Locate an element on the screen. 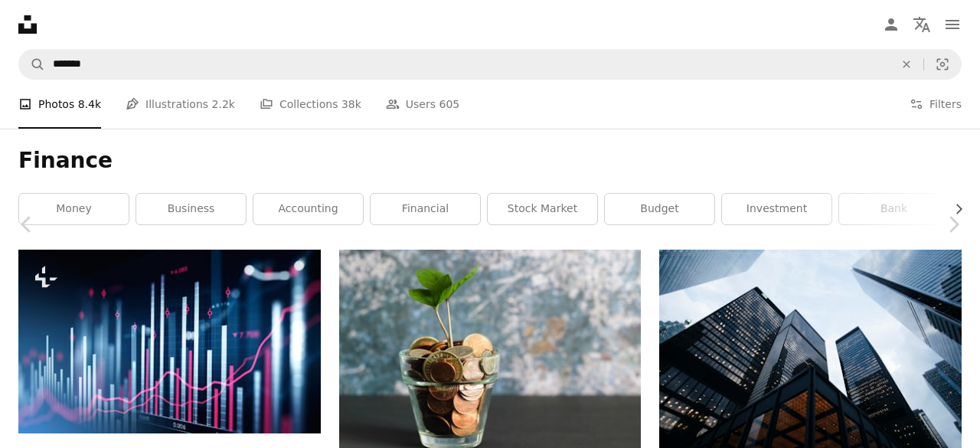 The height and width of the screenshot is (448, 980). a: Users 605 is located at coordinates (423, 104).